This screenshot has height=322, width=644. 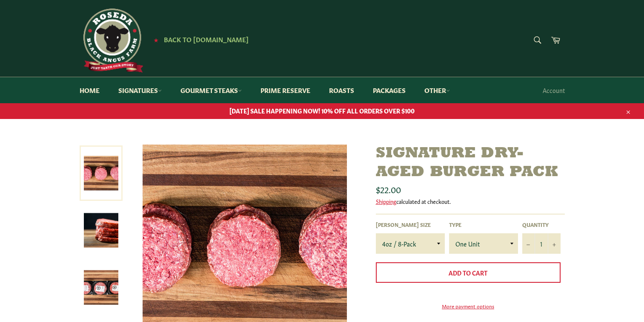 What do you see at coordinates (468, 306) in the screenshot?
I see `a: More payment options` at bounding box center [468, 306].